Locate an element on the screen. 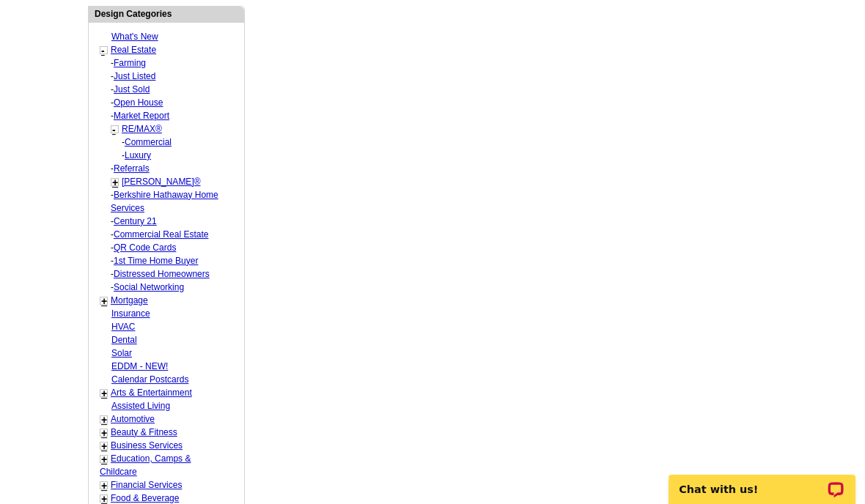 The height and width of the screenshot is (504, 865). a: Open House is located at coordinates (138, 102).